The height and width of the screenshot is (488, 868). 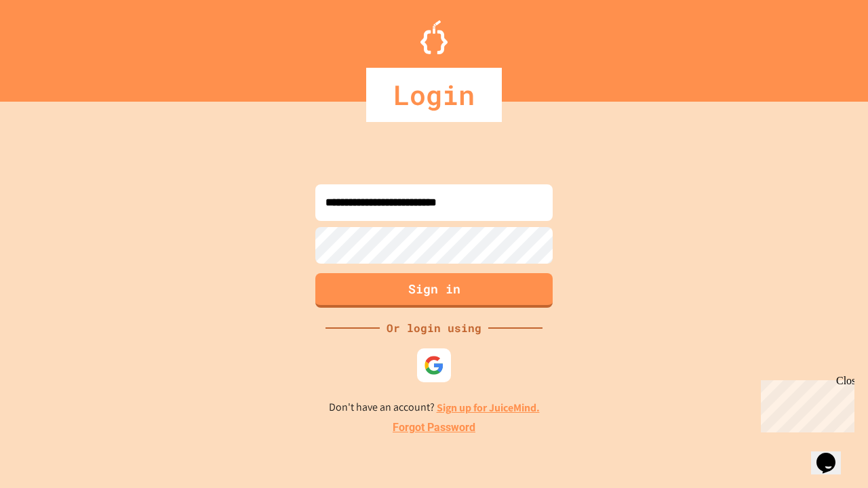 What do you see at coordinates (434, 365) in the screenshot?
I see `img: google-icon.svg` at bounding box center [434, 365].